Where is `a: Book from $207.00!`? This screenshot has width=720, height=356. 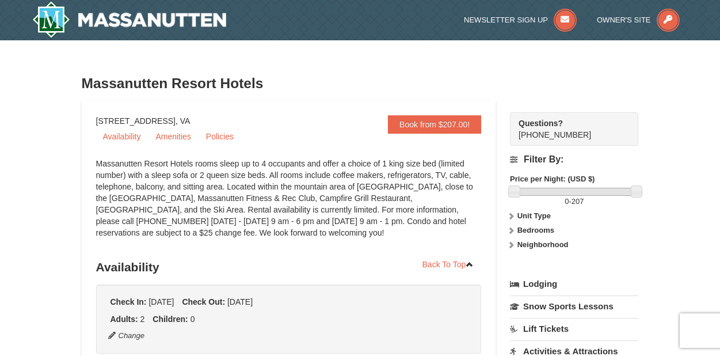
a: Book from $207.00! is located at coordinates (435, 124).